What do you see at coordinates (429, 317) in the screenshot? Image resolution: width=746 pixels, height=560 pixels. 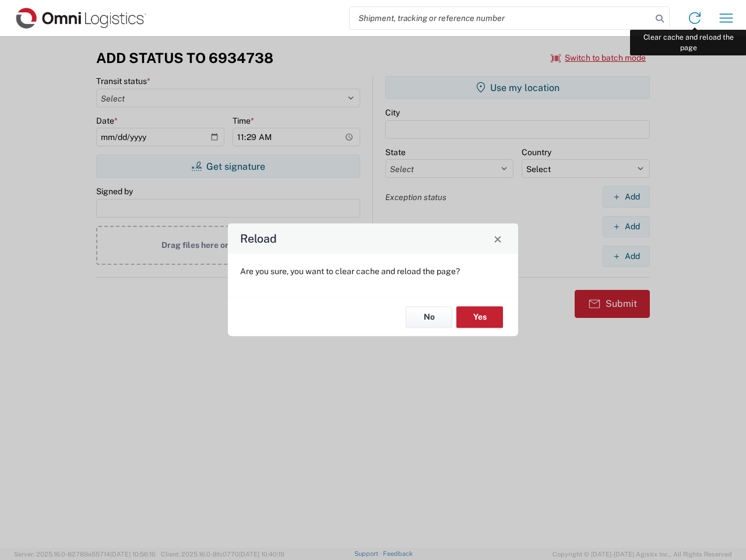 I see `button: No` at bounding box center [429, 317].